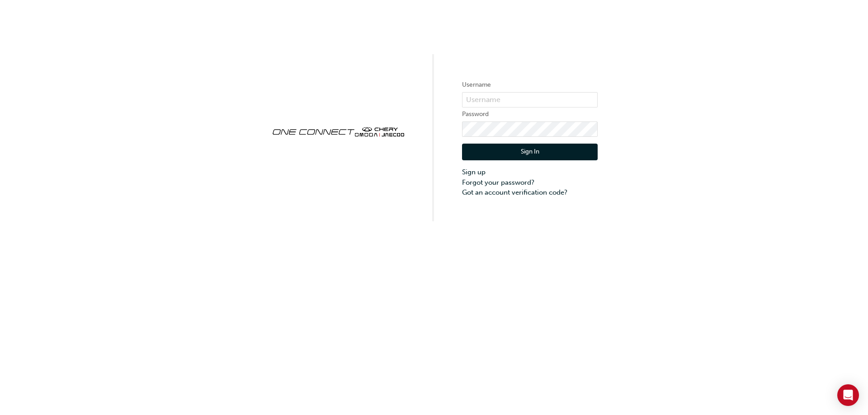  What do you see at coordinates (529, 100) in the screenshot?
I see `input: Username` at bounding box center [529, 100].